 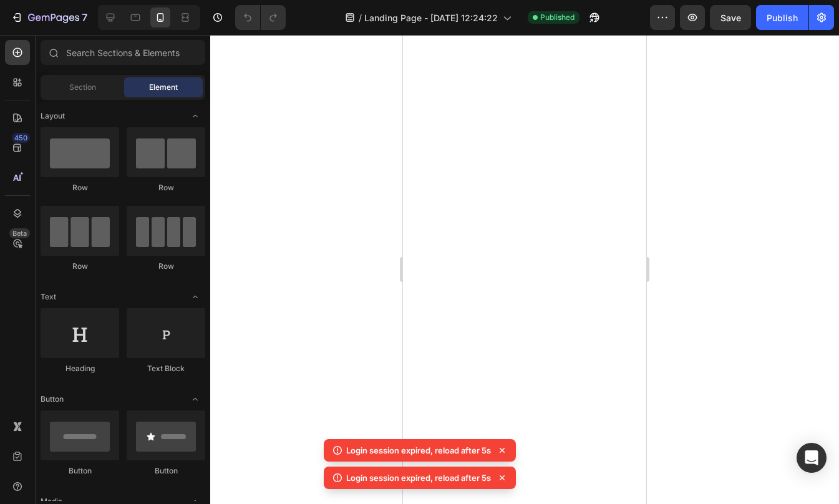 What do you see at coordinates (48, 297) in the screenshot?
I see `span: Text` at bounding box center [48, 297].